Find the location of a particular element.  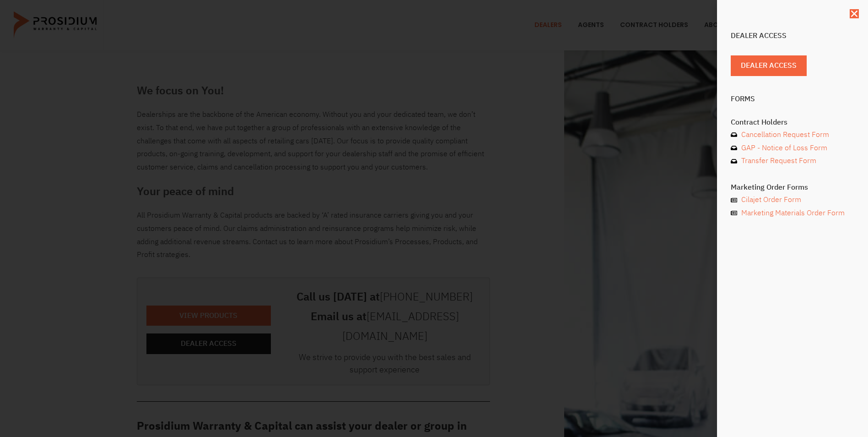

a: Cilajet Order Form is located at coordinates (793, 199).